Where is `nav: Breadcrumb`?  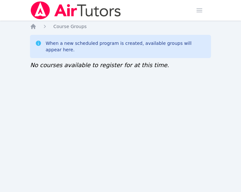
nav: Breadcrumb is located at coordinates (120, 26).